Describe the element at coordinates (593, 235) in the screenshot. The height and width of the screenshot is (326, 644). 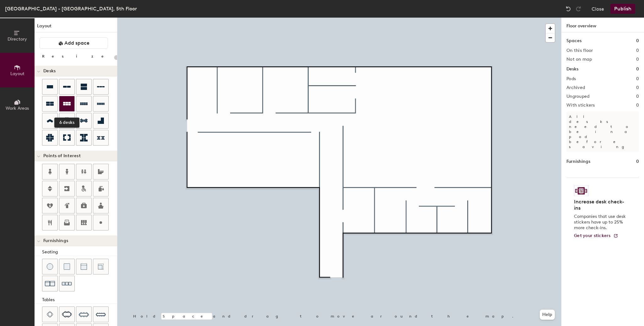
I see `span: Get your stickers` at that location.